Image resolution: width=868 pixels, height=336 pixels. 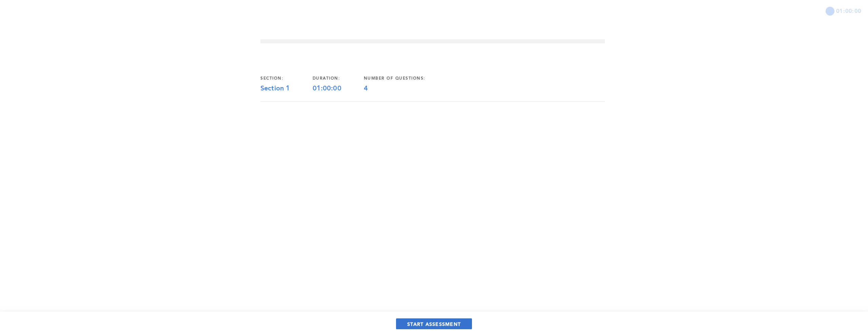 What do you see at coordinates (338, 79) in the screenshot?
I see `div: duration:` at bounding box center [338, 79].